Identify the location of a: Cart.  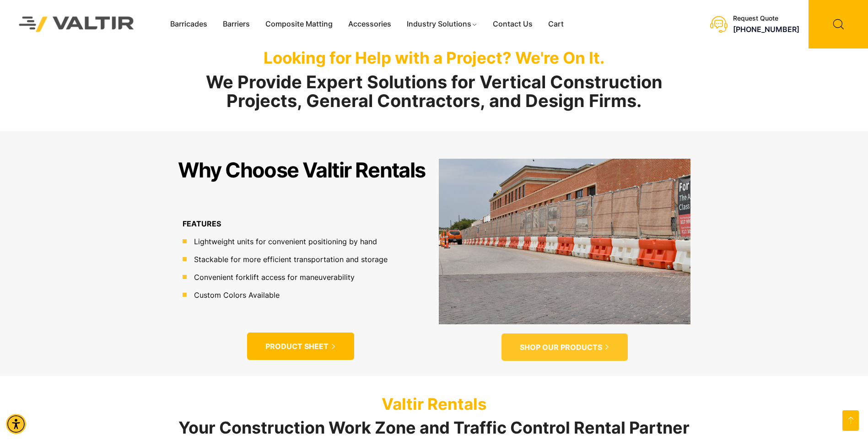
(556, 24).